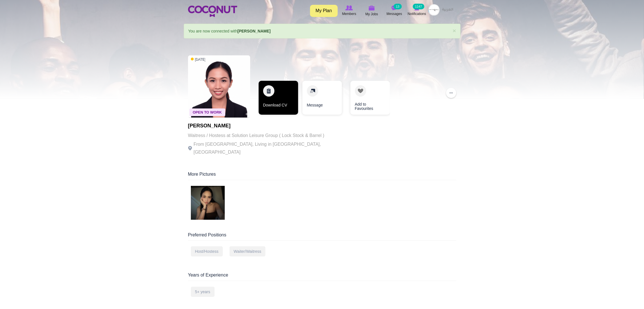  I want to click on small: 1147, so click(418, 6).